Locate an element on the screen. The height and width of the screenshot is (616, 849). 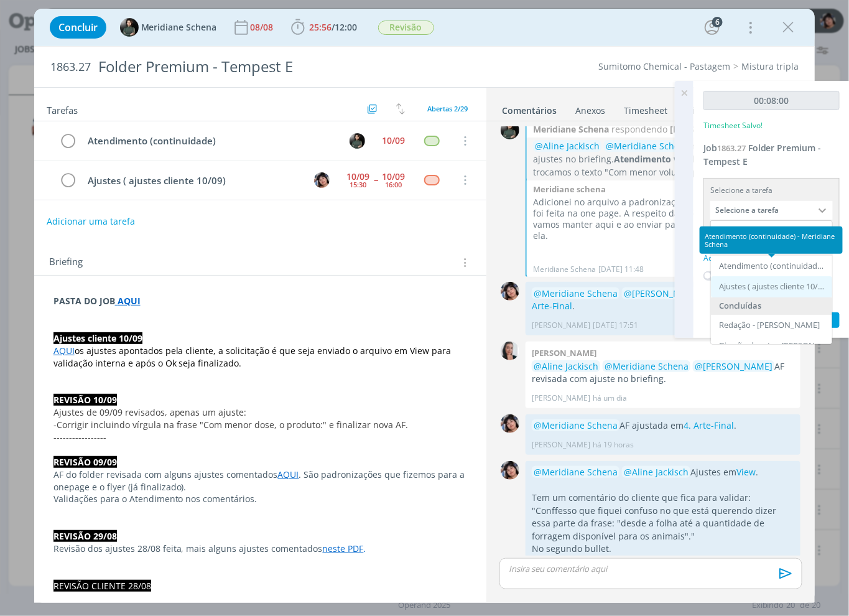
button: Concluir is located at coordinates (78, 28).